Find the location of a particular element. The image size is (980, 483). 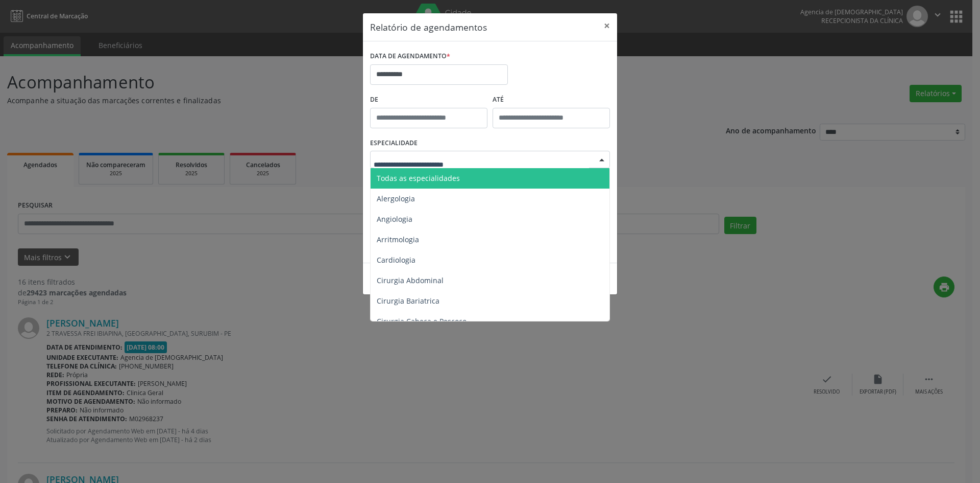

span: Arritmologia is located at coordinates (398, 239).